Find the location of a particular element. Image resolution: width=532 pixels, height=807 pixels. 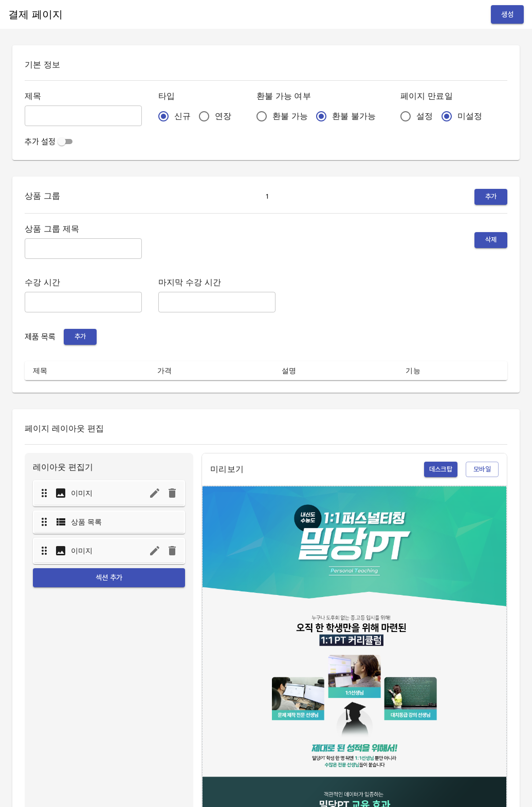

span: 제품 목록 is located at coordinates (40, 336).